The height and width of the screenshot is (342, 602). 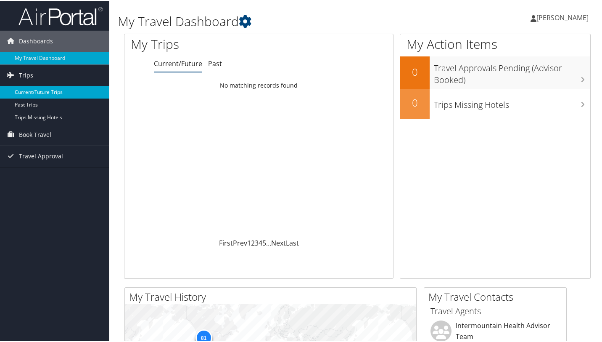 I want to click on a: 0Trips Missing Hotels, so click(x=495, y=103).